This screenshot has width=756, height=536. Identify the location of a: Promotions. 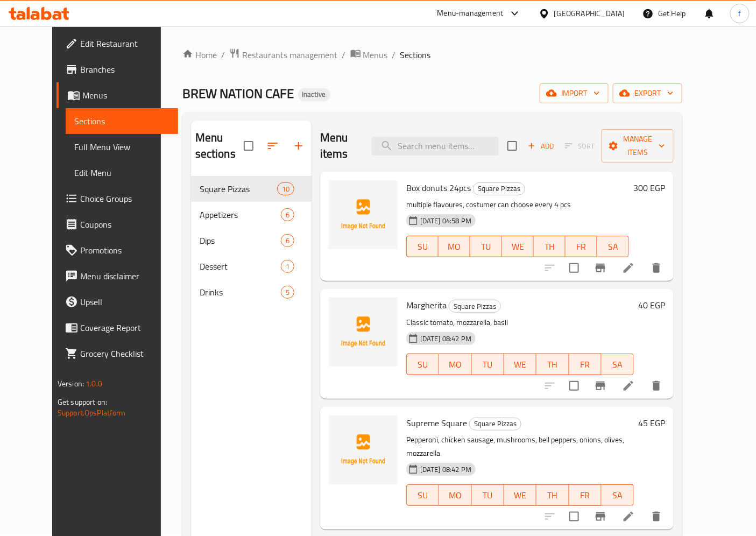
(118, 250).